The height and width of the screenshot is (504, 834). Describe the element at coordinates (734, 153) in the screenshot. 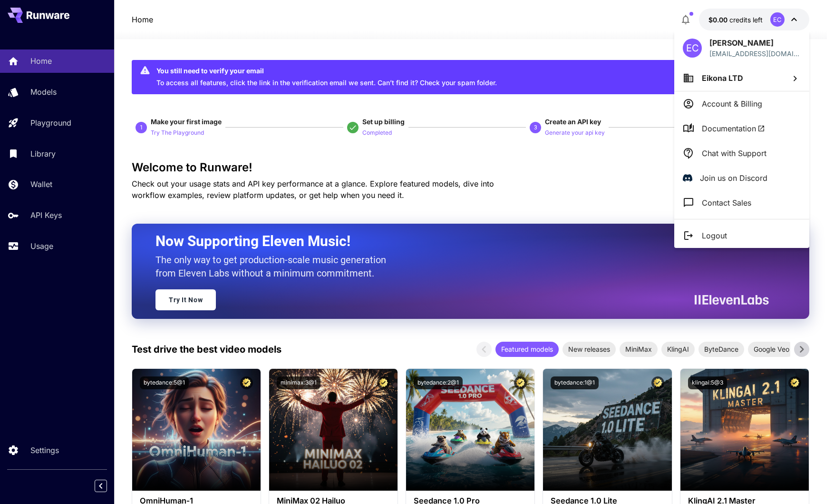

I see `p: Chat with Support` at that location.